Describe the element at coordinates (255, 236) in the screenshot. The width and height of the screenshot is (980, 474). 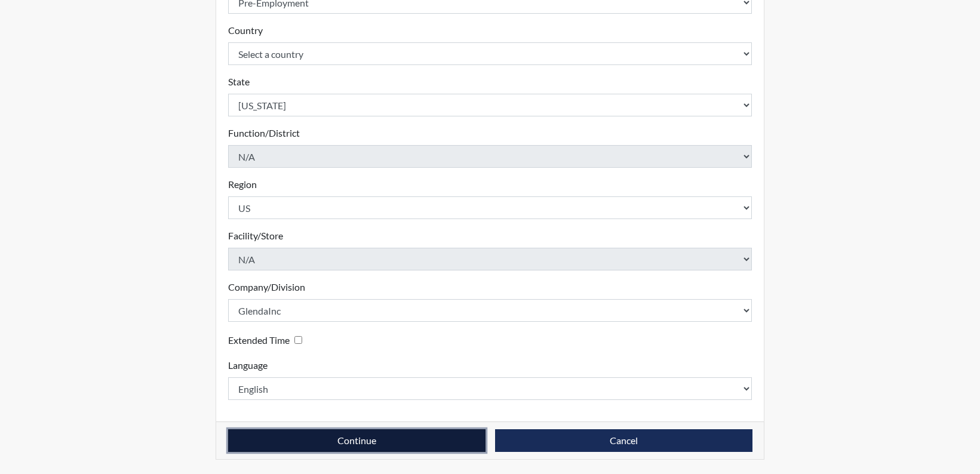
I see `label: Facility/Store` at that location.